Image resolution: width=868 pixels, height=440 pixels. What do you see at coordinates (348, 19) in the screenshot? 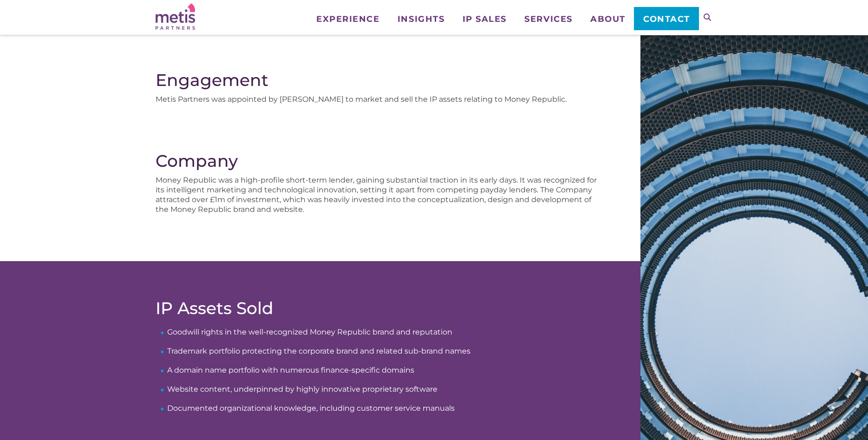
I see `span: Experience` at bounding box center [348, 19].